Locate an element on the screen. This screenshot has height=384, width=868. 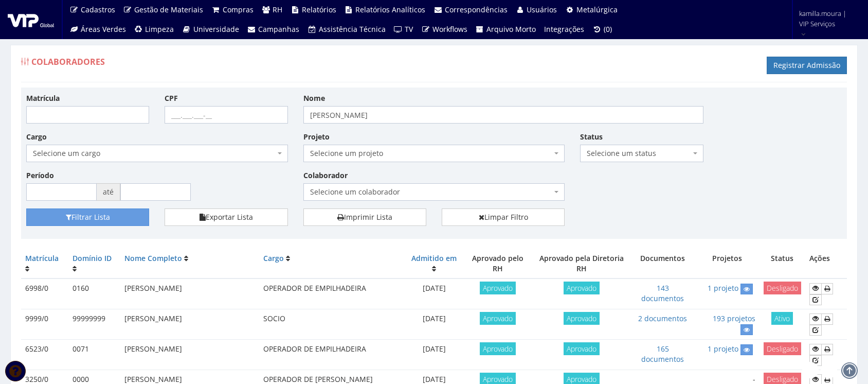
span: Cadastros is located at coordinates (98, 10).